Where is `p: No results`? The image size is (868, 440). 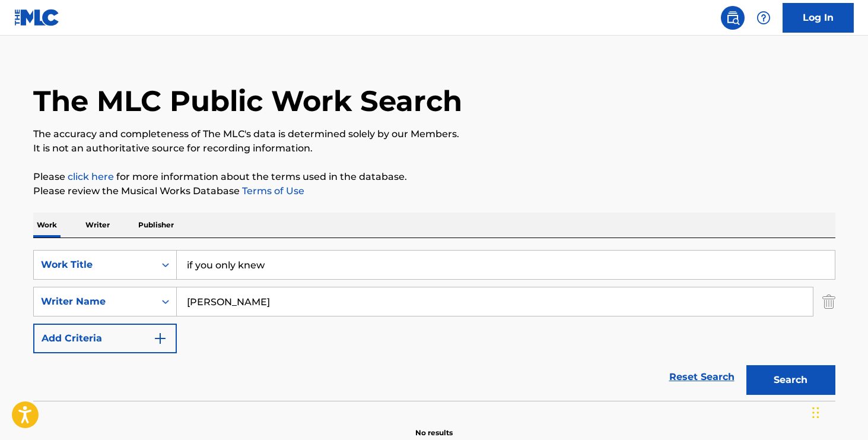 p: No results is located at coordinates (434, 425).